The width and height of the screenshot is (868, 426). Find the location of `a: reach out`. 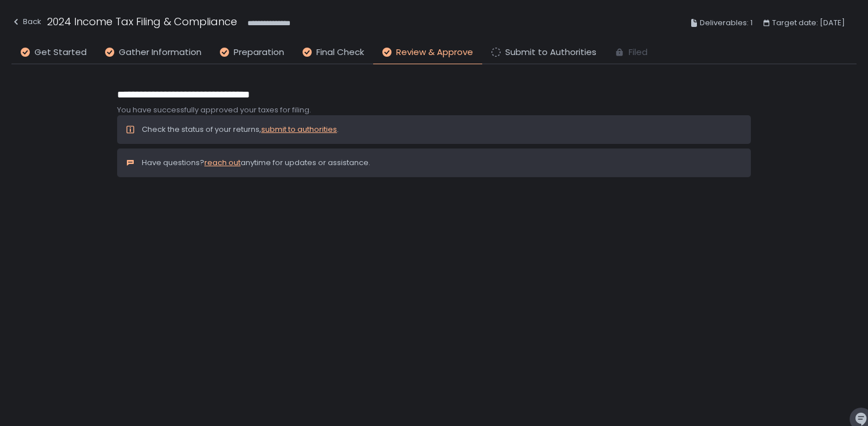

a: reach out is located at coordinates (222, 162).